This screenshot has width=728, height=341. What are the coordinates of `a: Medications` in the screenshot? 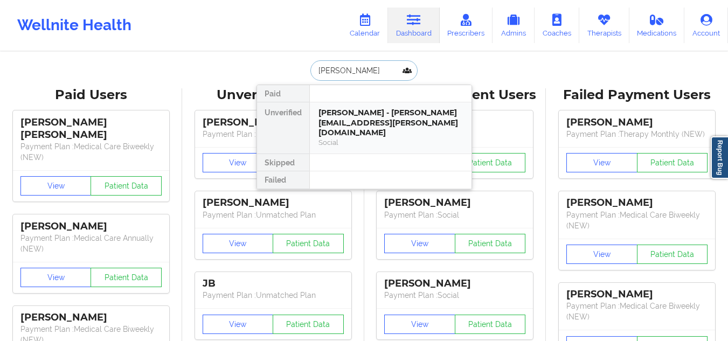 It's located at (657, 25).